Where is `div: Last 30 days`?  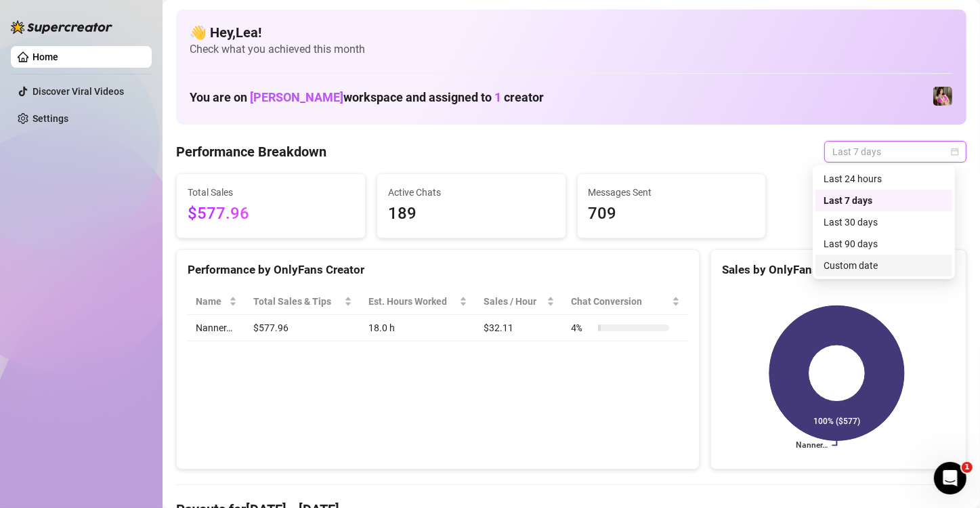 div: Last 30 days is located at coordinates (884, 222).